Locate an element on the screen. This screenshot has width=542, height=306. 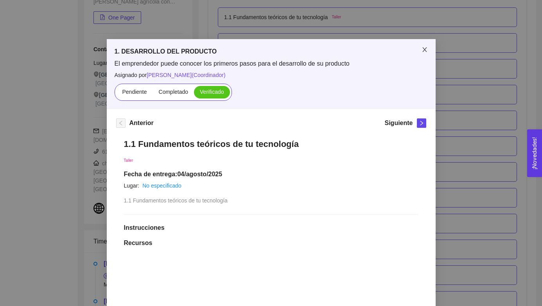
article: Lugar: is located at coordinates (132, 186).